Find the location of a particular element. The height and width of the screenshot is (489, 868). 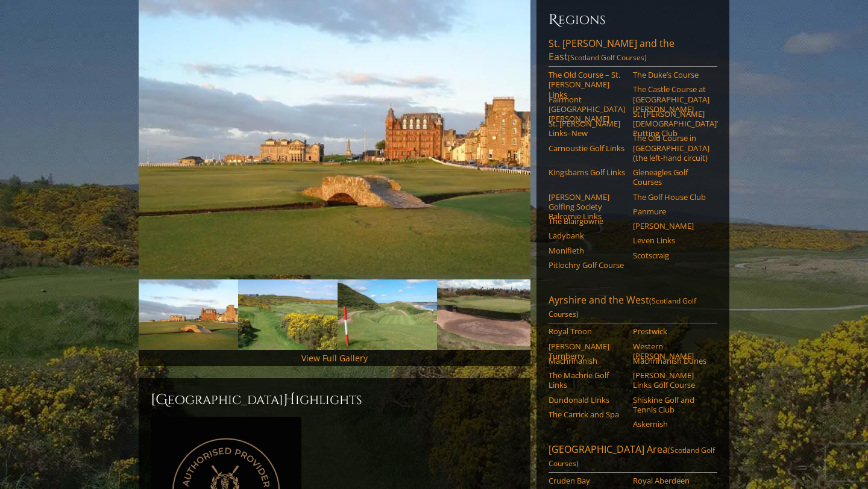

a: Pitlochry Golf Course is located at coordinates (587, 265).